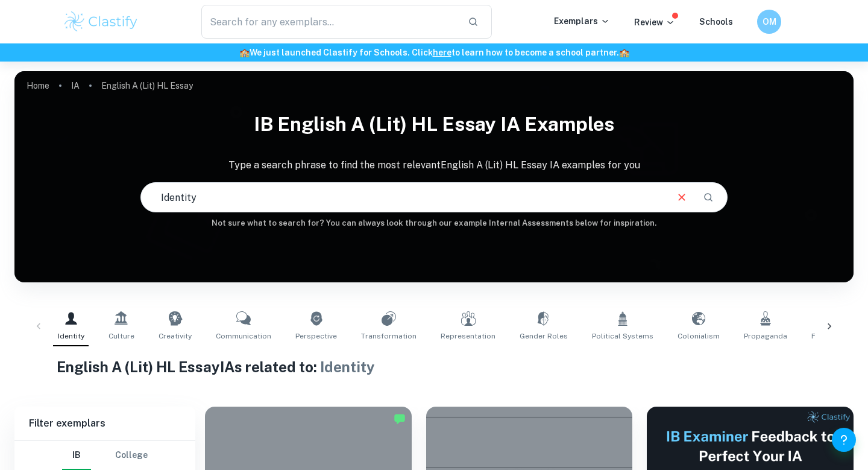  What do you see at coordinates (101, 22) in the screenshot?
I see `img: Clastify logo` at bounding box center [101, 22].